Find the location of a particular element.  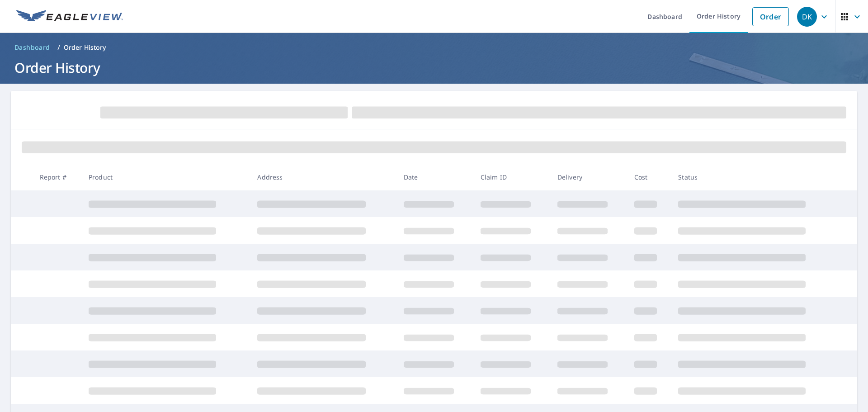

th: Report # is located at coordinates (57, 177).